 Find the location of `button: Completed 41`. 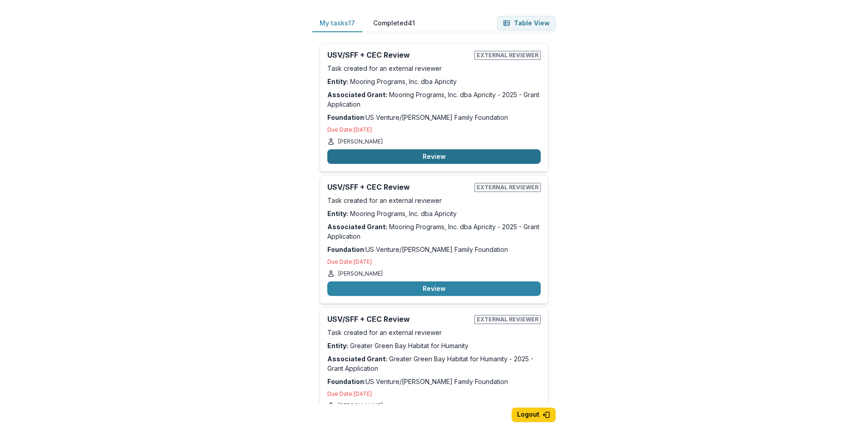

button: Completed 41 is located at coordinates (394, 23).